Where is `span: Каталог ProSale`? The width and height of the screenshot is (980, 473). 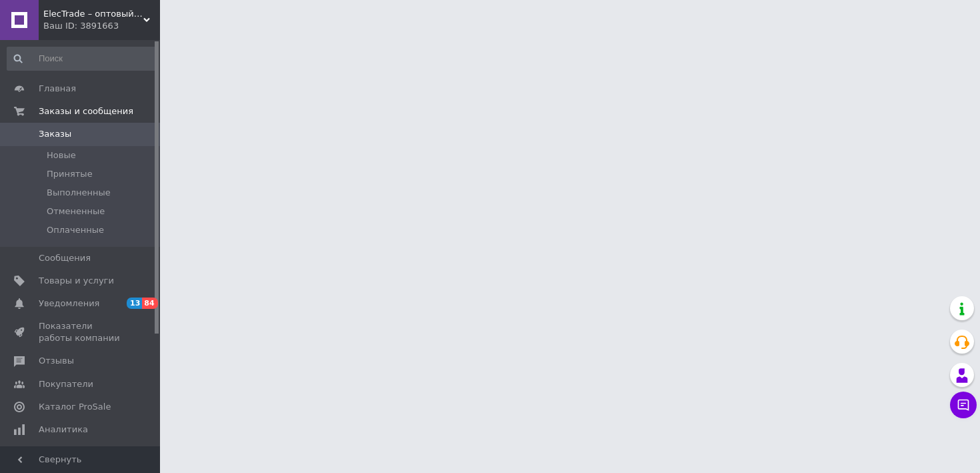
span: Каталог ProSale is located at coordinates (75, 407).